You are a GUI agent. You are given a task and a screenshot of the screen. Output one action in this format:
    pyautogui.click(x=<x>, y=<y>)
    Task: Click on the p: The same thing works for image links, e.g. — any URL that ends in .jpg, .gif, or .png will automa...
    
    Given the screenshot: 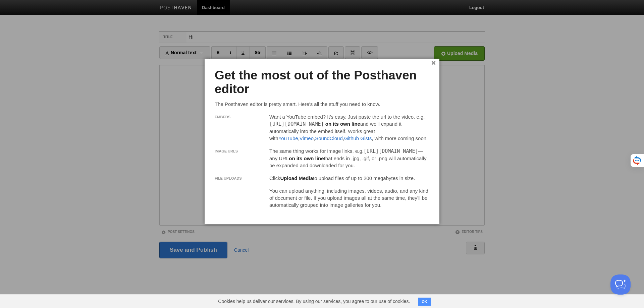 What is the action you would take?
    pyautogui.click(x=349, y=158)
    